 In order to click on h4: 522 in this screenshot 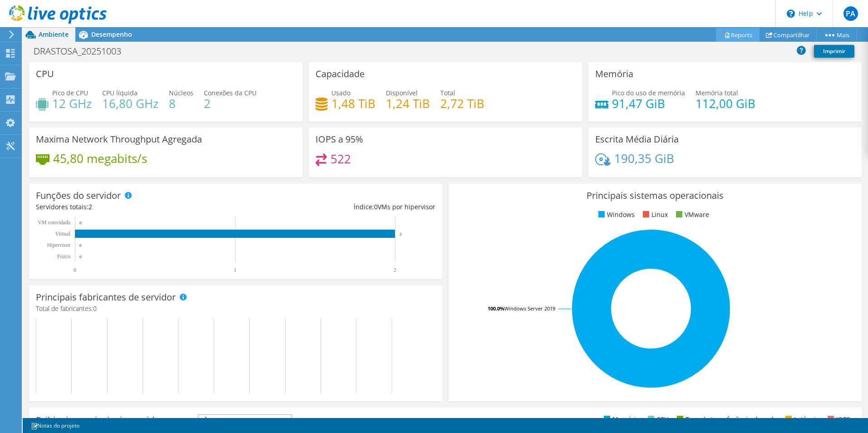, I will do `click(341, 159)`.